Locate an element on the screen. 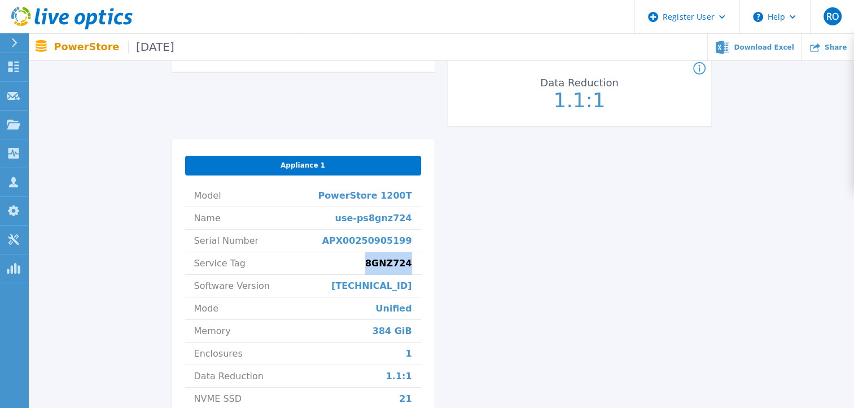 This screenshot has height=408, width=854. p: PowerStore is located at coordinates (114, 47).